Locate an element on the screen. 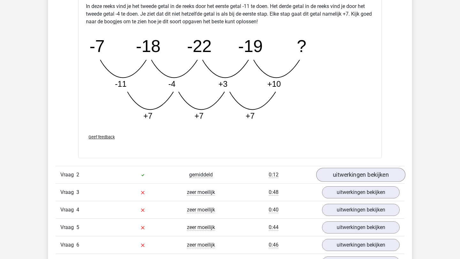 The image size is (460, 259). span: gemiddeld is located at coordinates (201, 175).